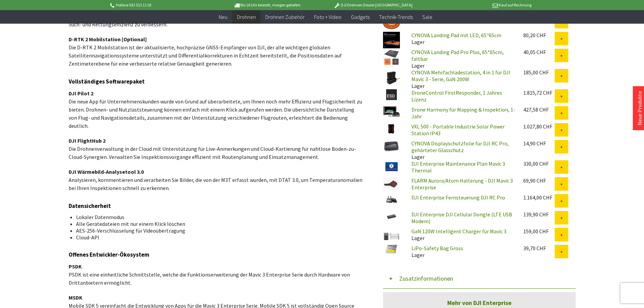  Describe the element at coordinates (106, 172) in the screenshot. I see `strong: DJI Wärmebild-Analysetool 3.0` at that location.